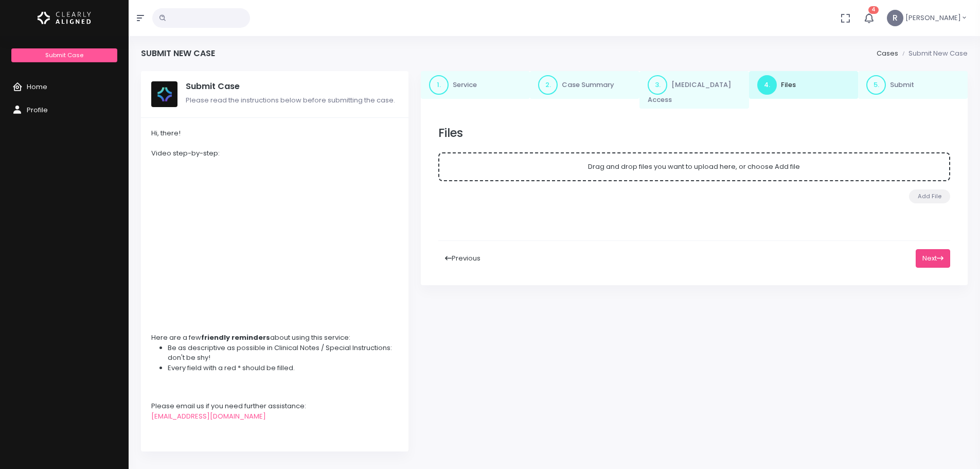 This screenshot has width=980, height=469. I want to click on li: Submit New Case, so click(932, 54).